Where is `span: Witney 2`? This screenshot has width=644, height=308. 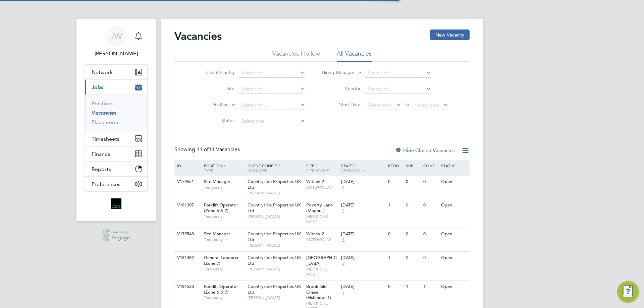
span: Witney 2 is located at coordinates (315, 233).